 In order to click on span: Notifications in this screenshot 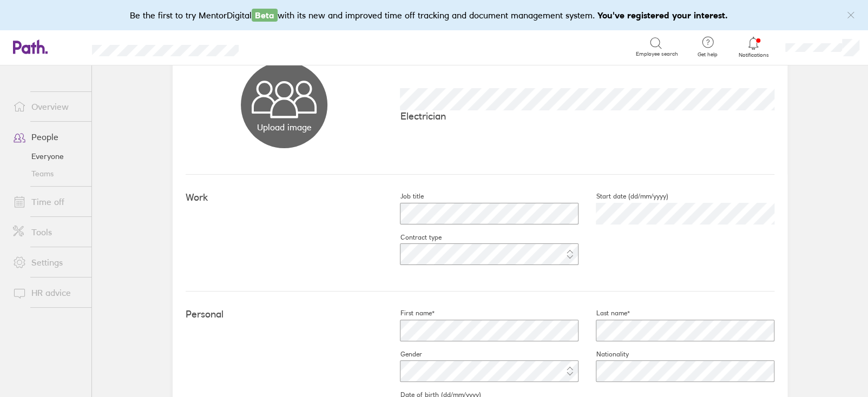, I will do `click(753, 55)`.